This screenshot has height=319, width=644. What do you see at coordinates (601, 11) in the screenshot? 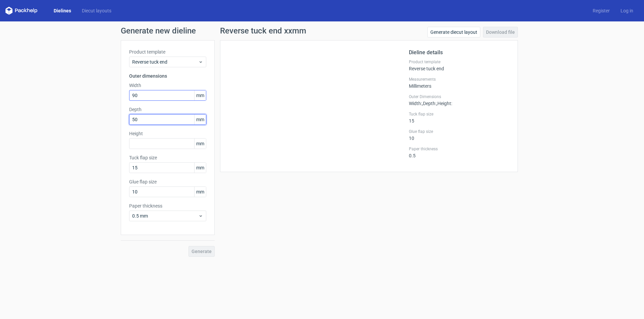
I see `a: Register` at bounding box center [601, 11].